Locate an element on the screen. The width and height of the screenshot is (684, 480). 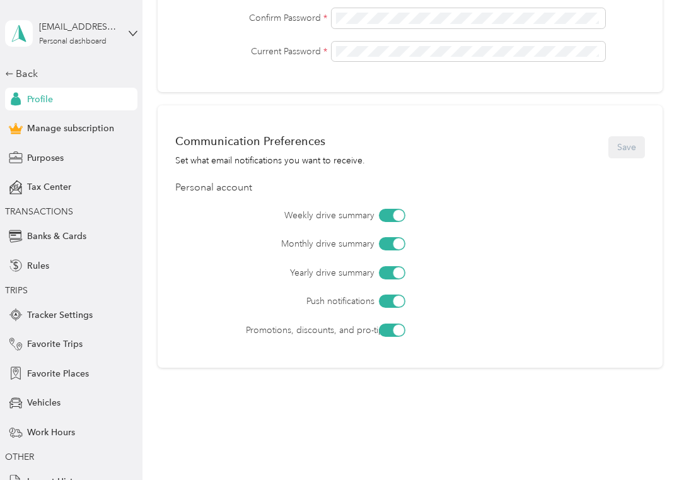
label: Confirm Password is located at coordinates (251, 18).